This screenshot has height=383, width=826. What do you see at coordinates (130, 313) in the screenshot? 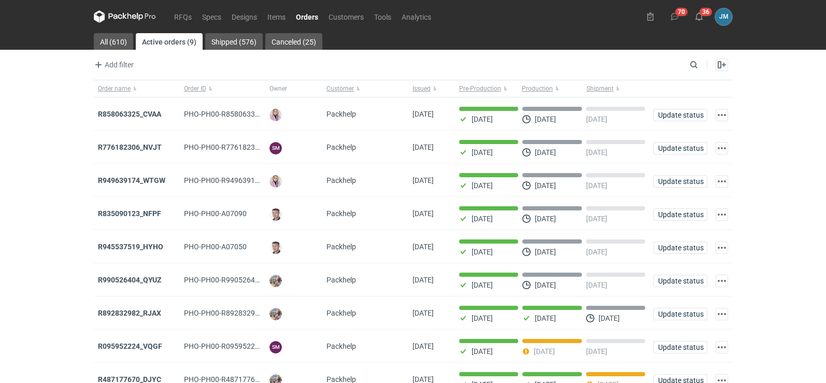
I see `strong: R892832982_RJAX` at bounding box center [130, 313].